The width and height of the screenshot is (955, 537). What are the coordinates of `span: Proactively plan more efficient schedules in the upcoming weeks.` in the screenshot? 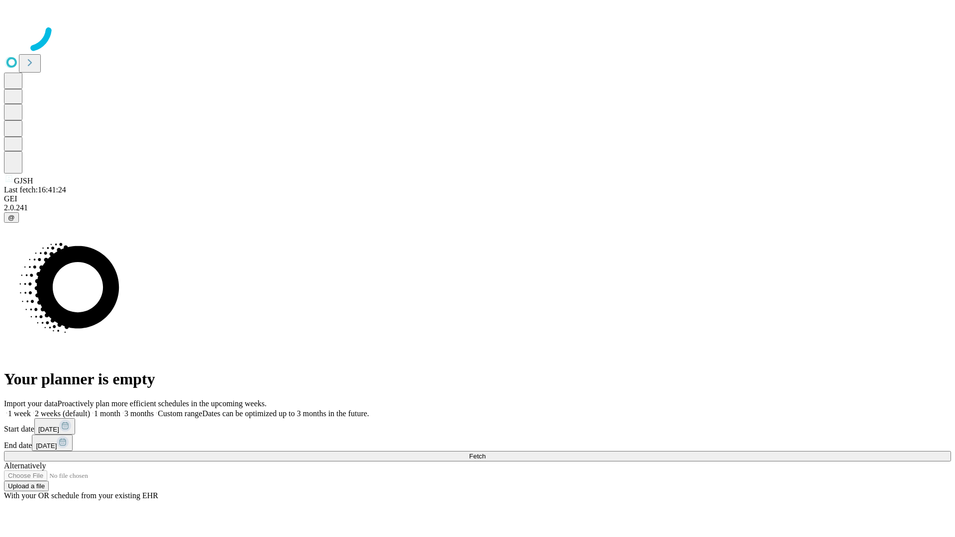 It's located at (162, 403).